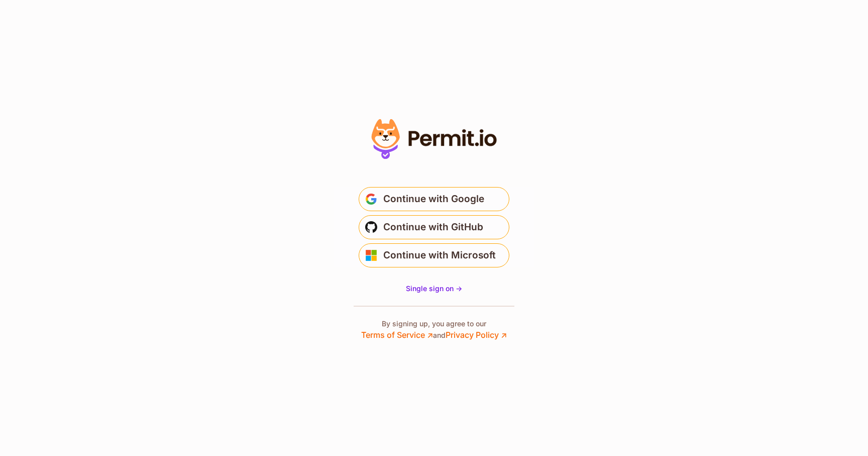 The image size is (868, 456). What do you see at coordinates (434, 288) in the screenshot?
I see `span: Single sign on ->` at bounding box center [434, 288].